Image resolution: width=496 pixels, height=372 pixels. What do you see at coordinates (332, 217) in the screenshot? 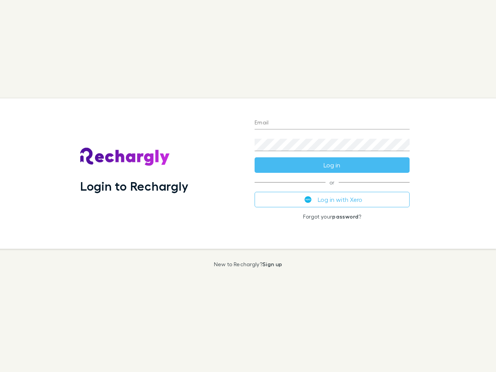
I see `p: Forgot your ?` at bounding box center [332, 217].